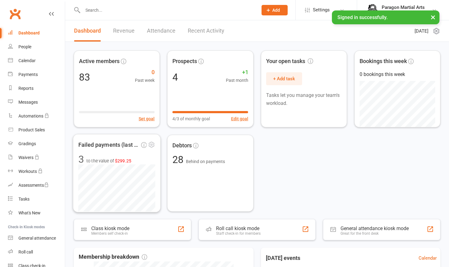  I want to click on div: People, so click(25, 47).